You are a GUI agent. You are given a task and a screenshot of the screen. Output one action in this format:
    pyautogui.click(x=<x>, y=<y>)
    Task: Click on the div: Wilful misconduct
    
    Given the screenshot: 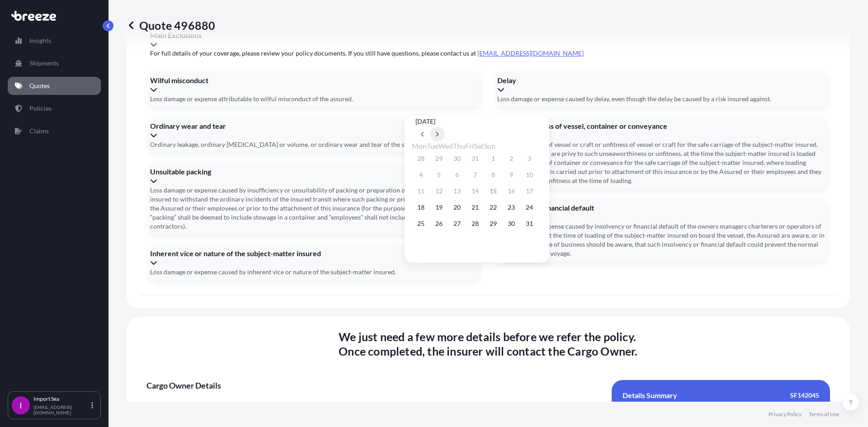 What is the action you would take?
    pyautogui.click(x=315, y=85)
    